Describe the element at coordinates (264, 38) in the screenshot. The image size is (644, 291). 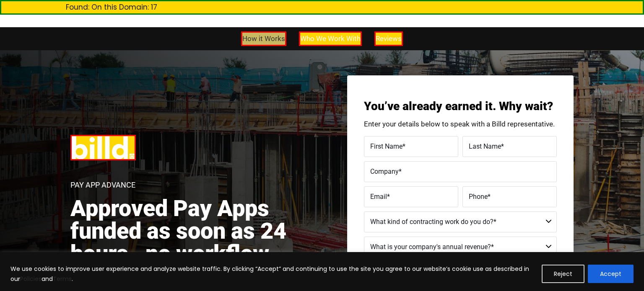
I see `span: How it Works` at that location.